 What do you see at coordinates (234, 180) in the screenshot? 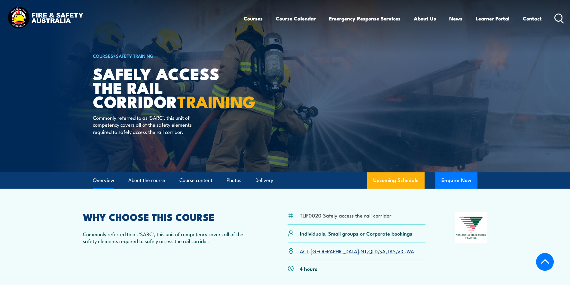
I see `a: Photos` at bounding box center [234, 180].